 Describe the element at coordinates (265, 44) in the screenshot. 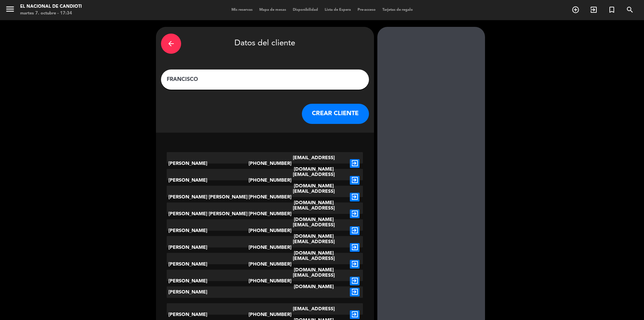

I see `div: Datos del cliente` at that location.